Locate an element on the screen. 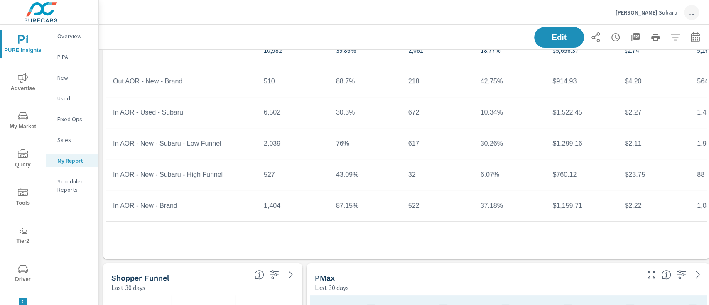 The width and height of the screenshot is (709, 305). p: $2.74 is located at coordinates (654, 50).